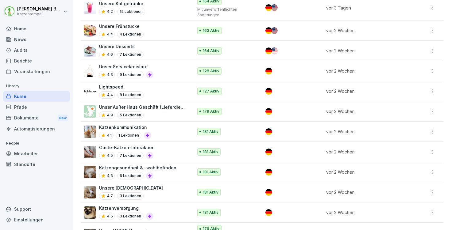  What do you see at coordinates (36, 129) in the screenshot?
I see `a: Automatisierungen` at bounding box center [36, 129].